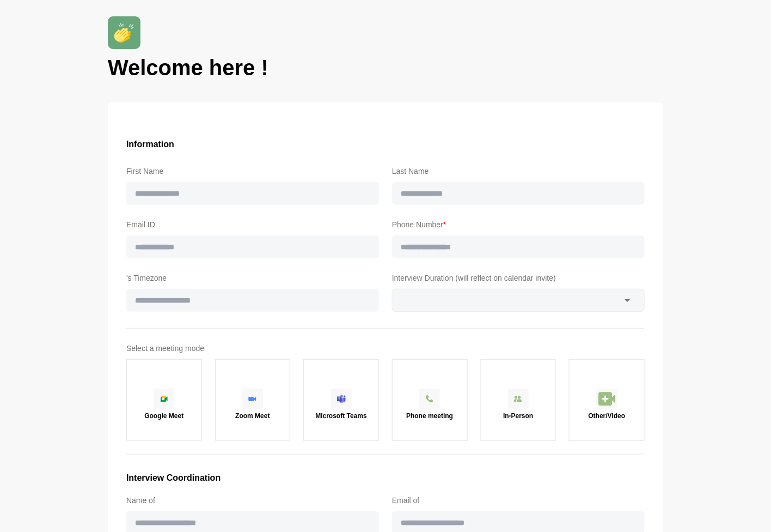 The width and height of the screenshot is (771, 532). What do you see at coordinates (253, 500) in the screenshot?
I see `label: Name of` at bounding box center [253, 500].